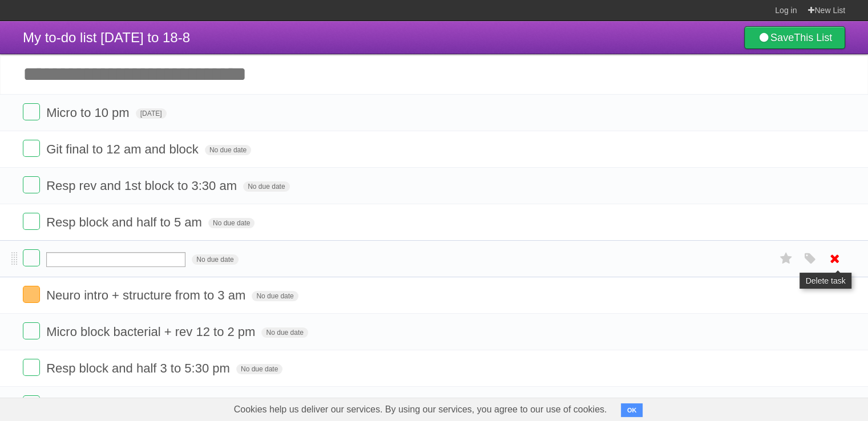 This screenshot has height=421, width=868. I want to click on span: Cookies help us deliver our services. By using our services, you agree to our use of cookies., so click(420, 410).